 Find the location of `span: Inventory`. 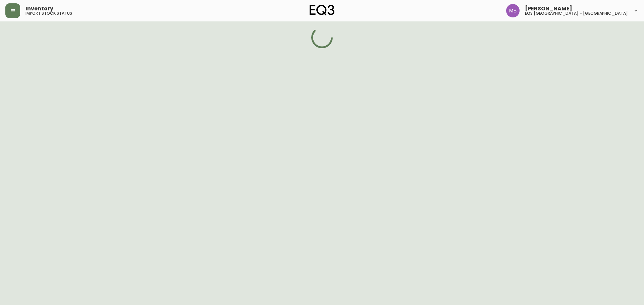

span: Inventory is located at coordinates (39, 9).